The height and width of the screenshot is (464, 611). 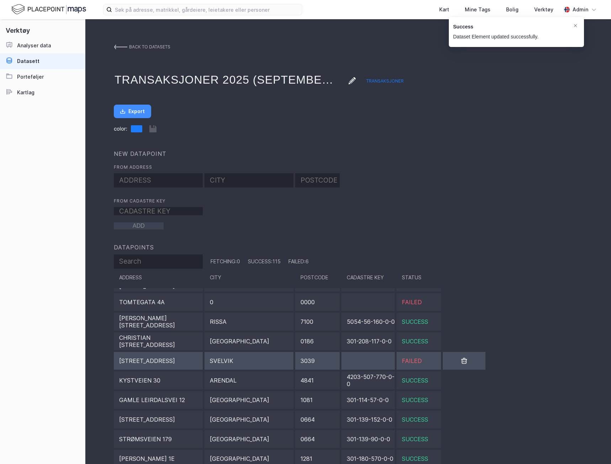 I want to click on input: CITY, so click(x=249, y=180).